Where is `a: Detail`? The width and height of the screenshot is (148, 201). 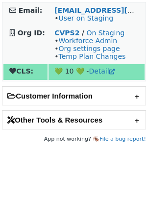 a: Detail is located at coordinates (101, 71).